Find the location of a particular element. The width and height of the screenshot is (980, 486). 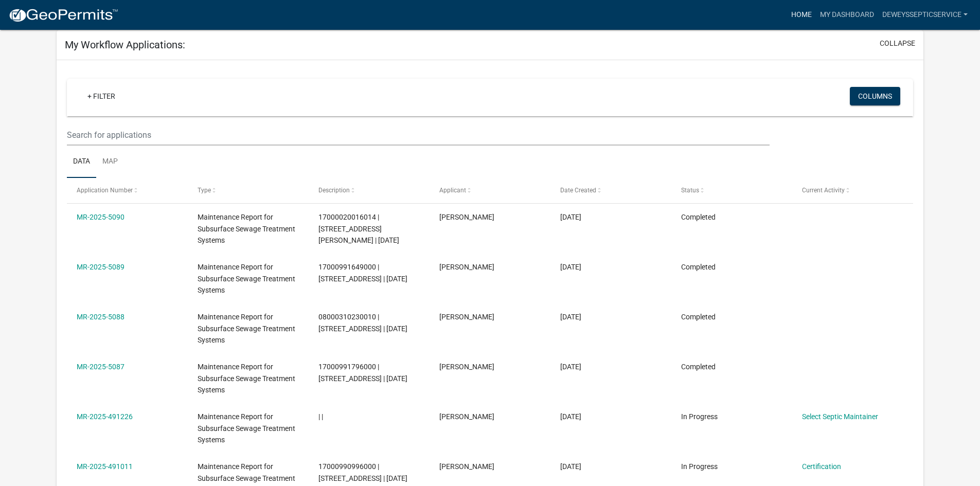

datatable-header-cell: Application Number is located at coordinates (127, 191).